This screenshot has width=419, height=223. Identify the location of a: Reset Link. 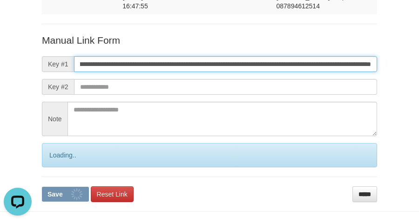
(112, 194).